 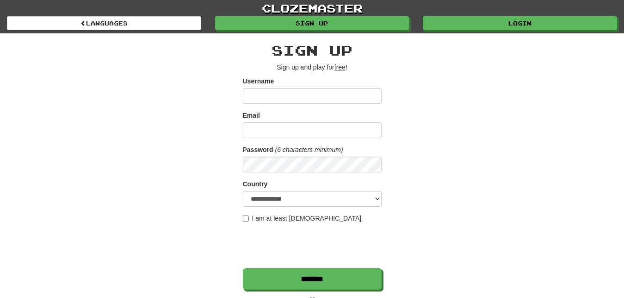 What do you see at coordinates (312, 67) in the screenshot?
I see `p: Sign up and play for !` at bounding box center [312, 67].